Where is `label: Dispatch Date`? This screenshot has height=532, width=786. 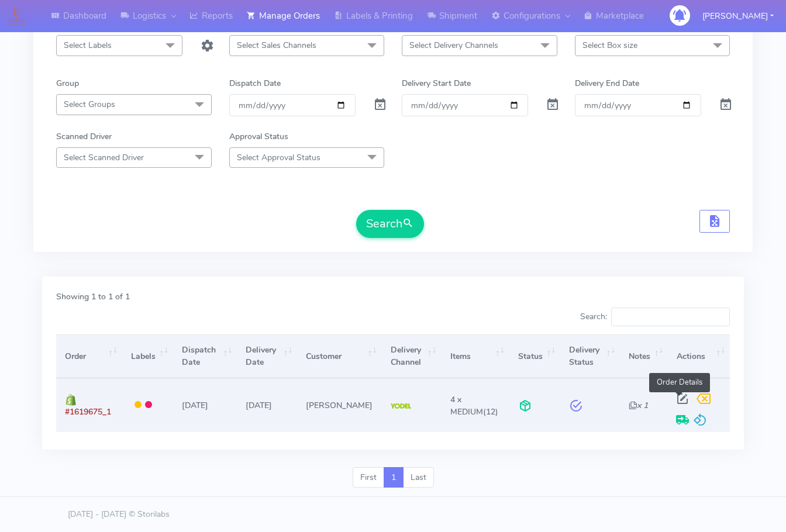
label: Dispatch Date is located at coordinates (255, 83).